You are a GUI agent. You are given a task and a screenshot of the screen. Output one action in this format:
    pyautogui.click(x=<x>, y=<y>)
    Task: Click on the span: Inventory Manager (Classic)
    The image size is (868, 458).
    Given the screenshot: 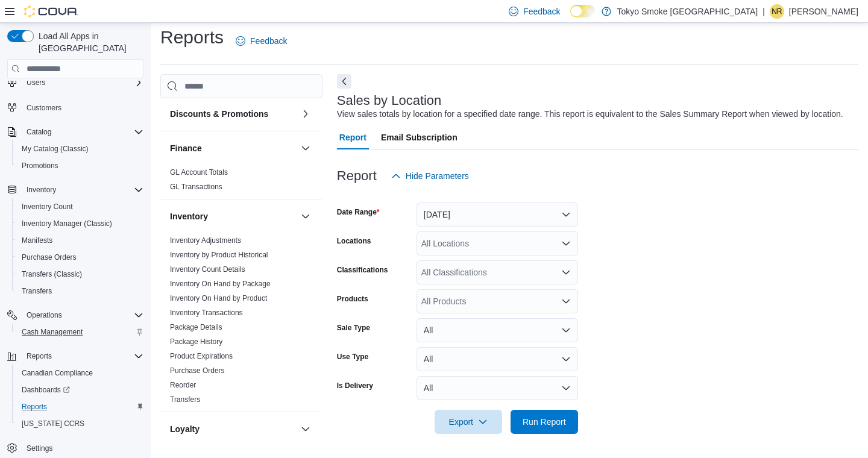 What is the action you would take?
    pyautogui.click(x=80, y=224)
    